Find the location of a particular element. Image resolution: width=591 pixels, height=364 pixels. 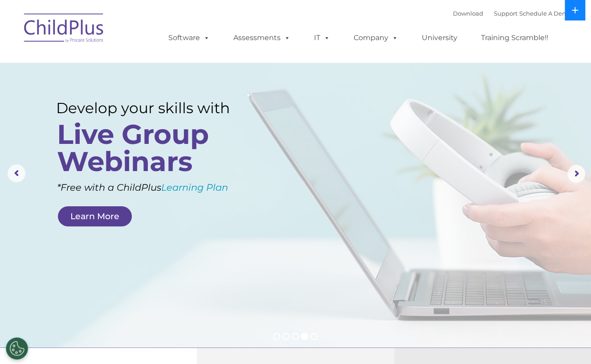

span: Last name is located at coordinates (137, 62).